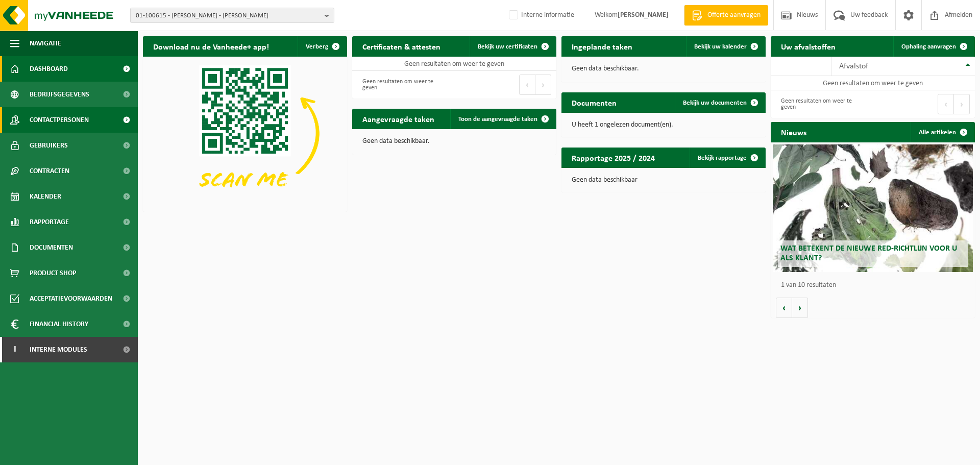 Image resolution: width=980 pixels, height=465 pixels. I want to click on a: Ophaling aanvragen, so click(934, 46).